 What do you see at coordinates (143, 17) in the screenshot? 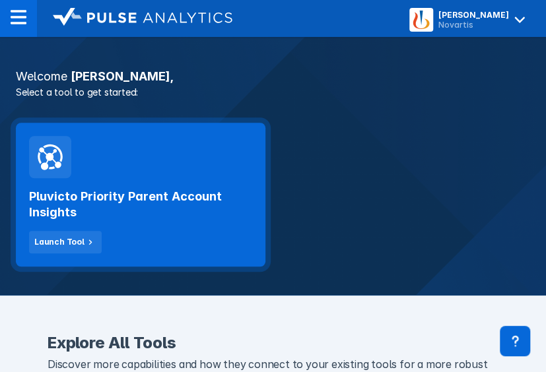
I see `img: logo` at bounding box center [143, 17].